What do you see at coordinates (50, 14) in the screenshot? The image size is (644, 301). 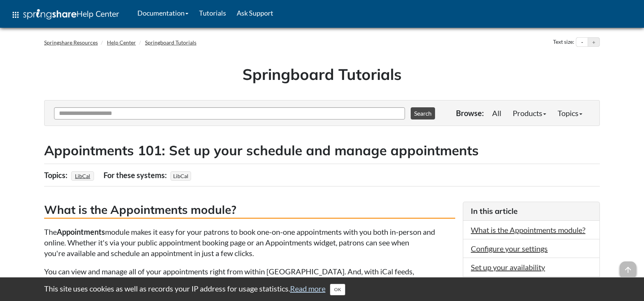 I see `img: Springshare` at bounding box center [50, 14].